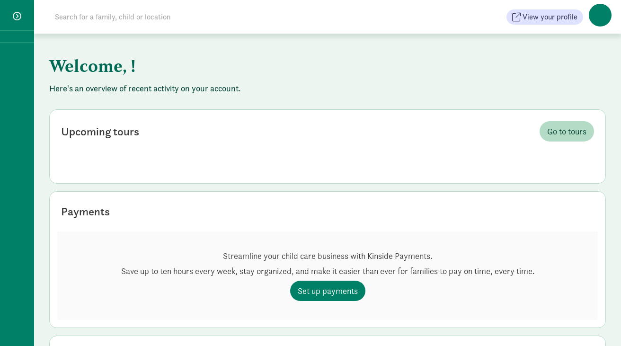 The height and width of the screenshot is (346, 621). I want to click on span: Set up payments, so click(327, 290).